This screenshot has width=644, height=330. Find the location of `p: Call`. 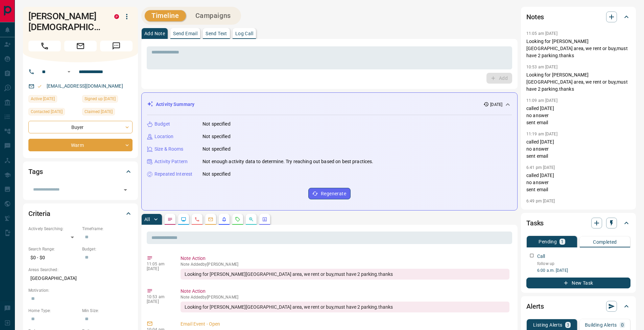

p: Call is located at coordinates (541, 256).